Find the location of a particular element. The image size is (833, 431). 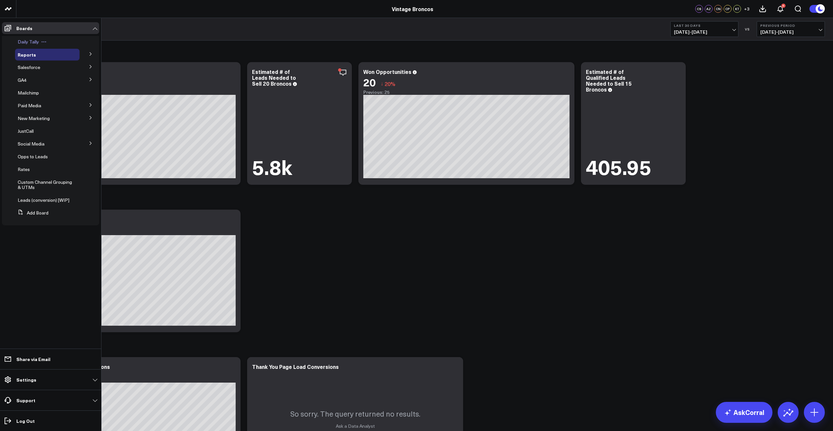

a: Mailchimp is located at coordinates (28, 93).